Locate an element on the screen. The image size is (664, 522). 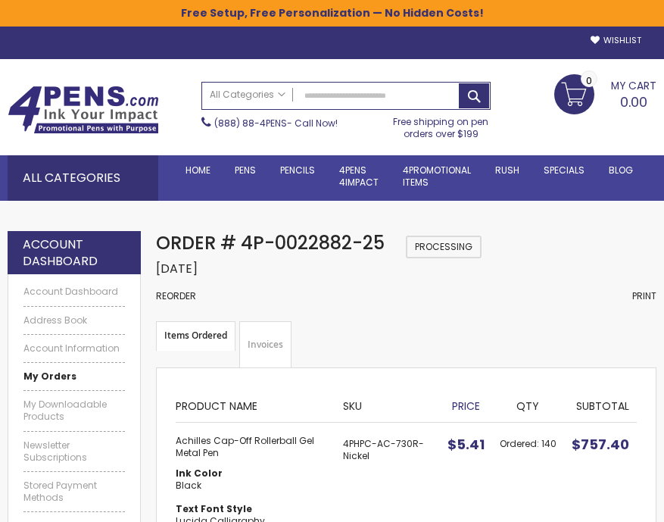
span: Blog is located at coordinates (621, 170).